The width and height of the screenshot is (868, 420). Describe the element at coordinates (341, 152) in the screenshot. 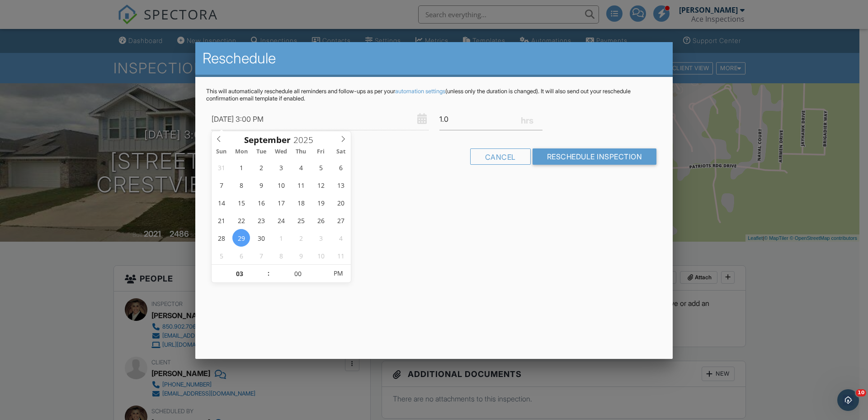

I see `span: Sat` at that location.